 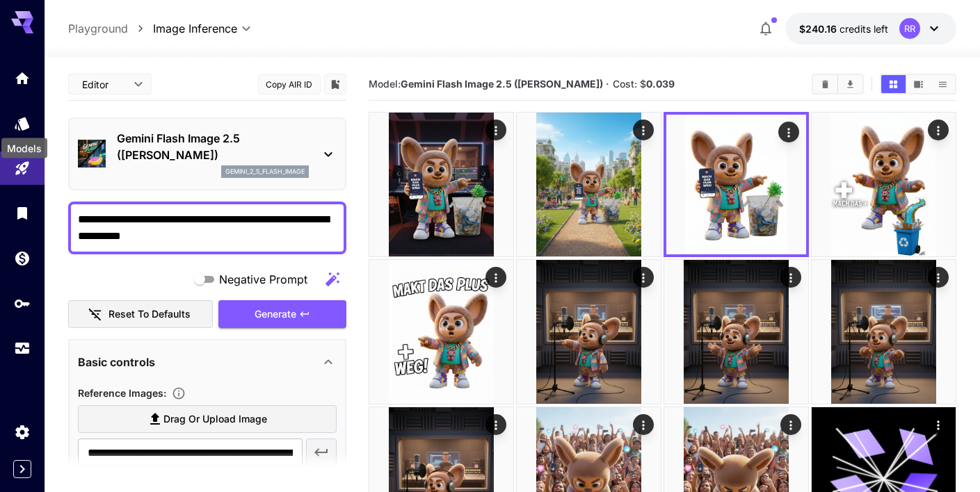 I want to click on button: Show media in grid view, so click(x=893, y=84).